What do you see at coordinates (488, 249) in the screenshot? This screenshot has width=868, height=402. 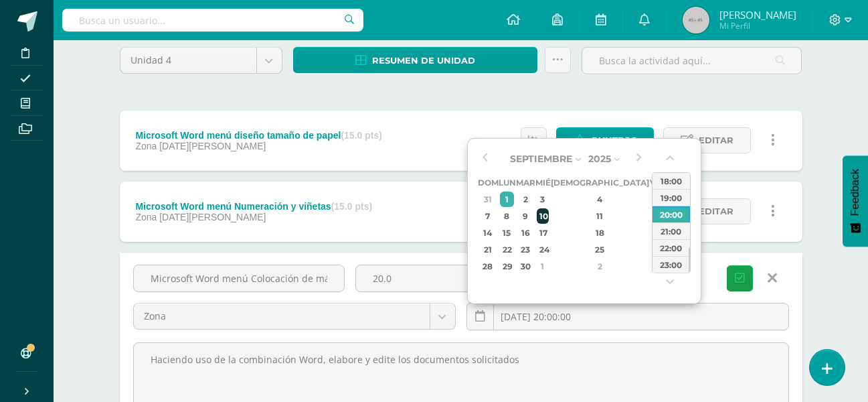 I see `div: 21` at bounding box center [488, 249].